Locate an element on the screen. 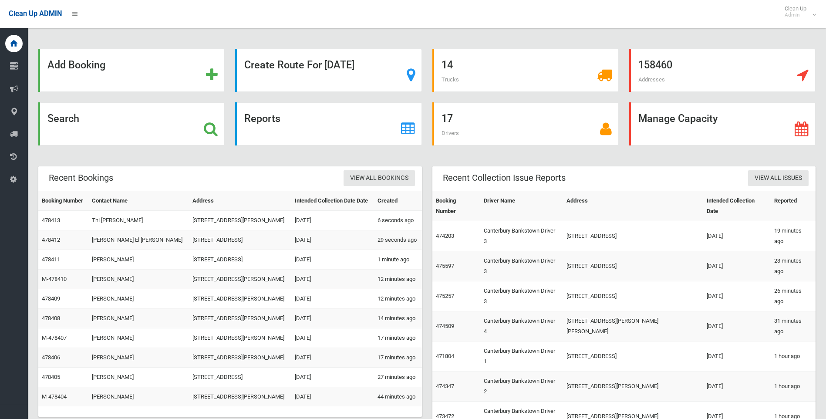 The image size is (826, 419). a: Search is located at coordinates (132, 124).